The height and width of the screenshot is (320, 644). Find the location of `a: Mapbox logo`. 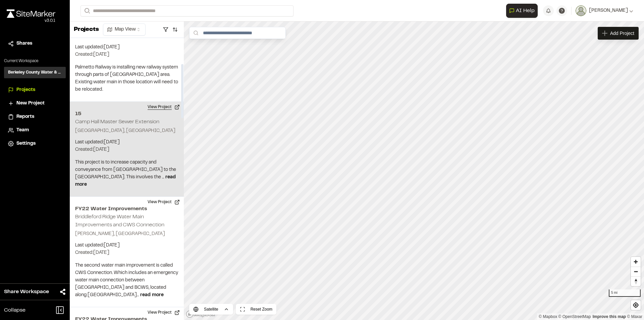

a: Mapbox logo is located at coordinates (201, 314).